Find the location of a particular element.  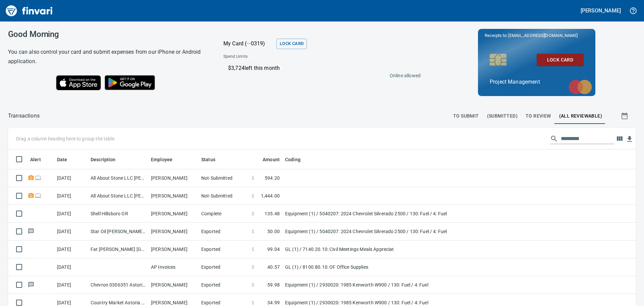

span: 1,444.00 is located at coordinates (270, 196).